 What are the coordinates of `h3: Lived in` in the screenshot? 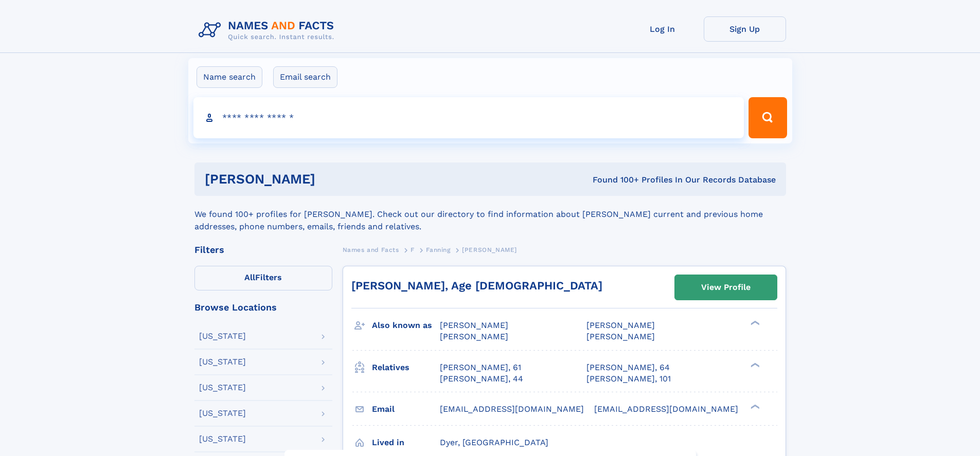 It's located at (405, 442).